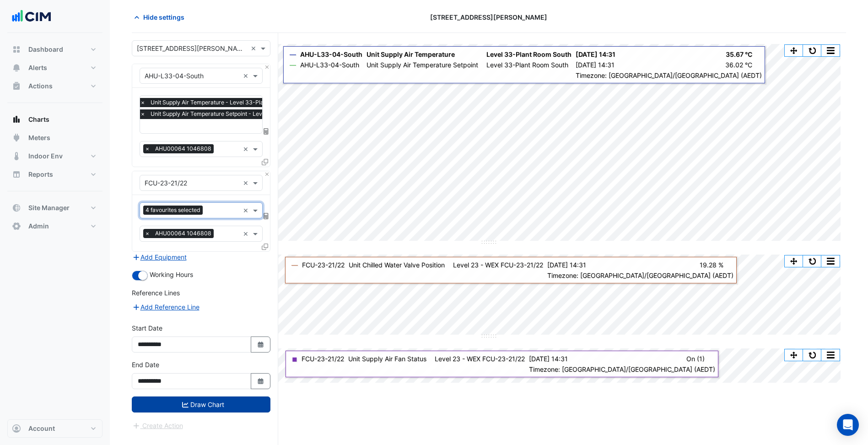 This screenshot has width=868, height=445. What do you see at coordinates (16, 86) in the screenshot?
I see `app-icon: Actions` at bounding box center [16, 86].